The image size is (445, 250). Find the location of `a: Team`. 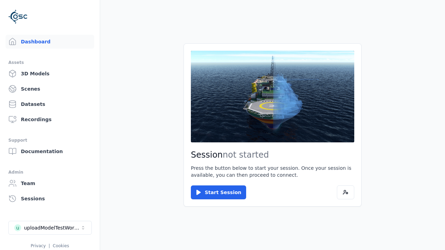

a: Team is located at coordinates (50, 183).